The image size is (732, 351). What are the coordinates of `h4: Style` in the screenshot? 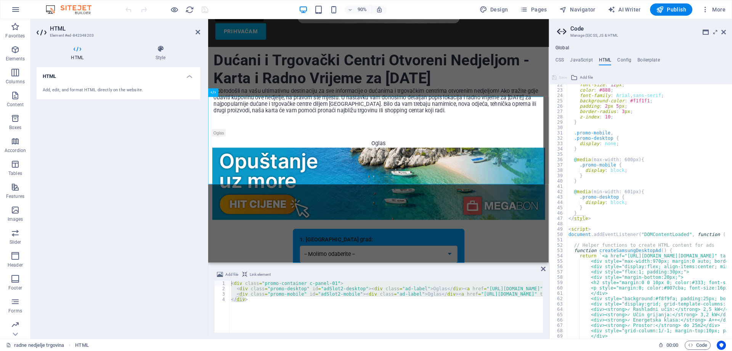 It's located at (161, 53).